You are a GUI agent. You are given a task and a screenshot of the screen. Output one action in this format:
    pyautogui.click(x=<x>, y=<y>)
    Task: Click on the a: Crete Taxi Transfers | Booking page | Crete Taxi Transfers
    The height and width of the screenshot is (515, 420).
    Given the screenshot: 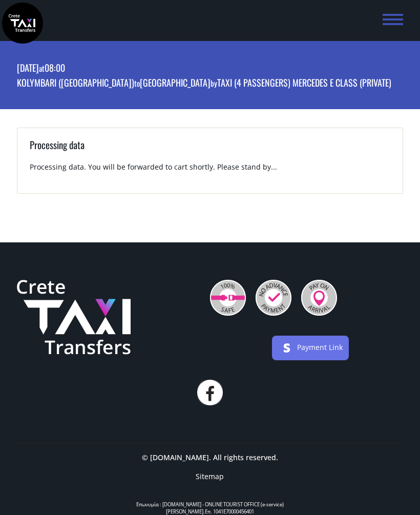 What is the action you would take?
    pyautogui.click(x=22, y=21)
    